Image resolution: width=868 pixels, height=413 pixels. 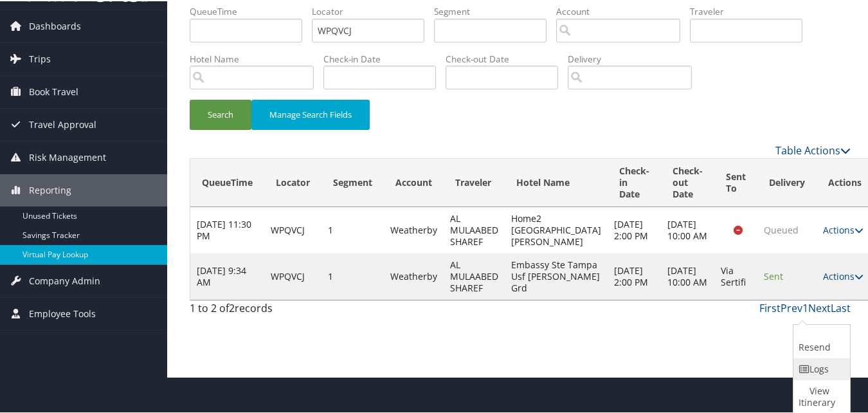 What do you see at coordinates (64, 279) in the screenshot?
I see `span: Company Admin` at bounding box center [64, 279].